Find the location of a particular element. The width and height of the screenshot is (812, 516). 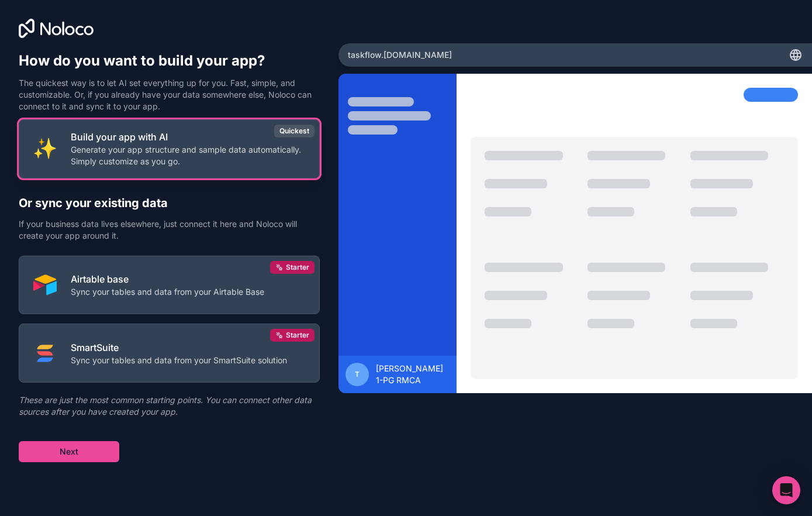

span: T is located at coordinates (357, 374).